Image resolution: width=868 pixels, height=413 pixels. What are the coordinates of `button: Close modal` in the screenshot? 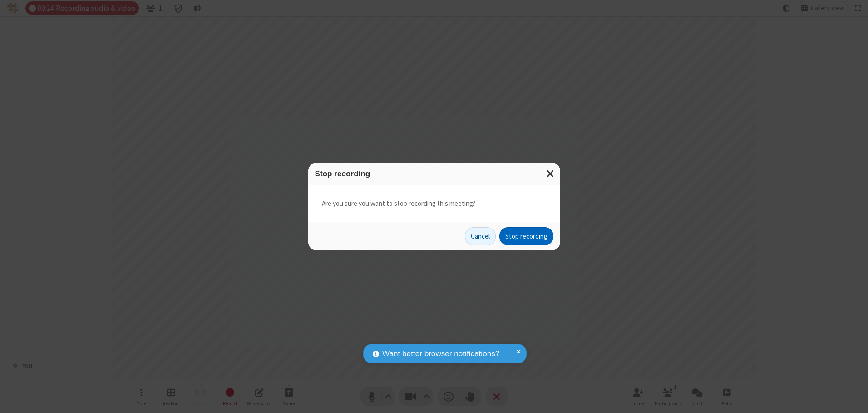 It's located at (550, 174).